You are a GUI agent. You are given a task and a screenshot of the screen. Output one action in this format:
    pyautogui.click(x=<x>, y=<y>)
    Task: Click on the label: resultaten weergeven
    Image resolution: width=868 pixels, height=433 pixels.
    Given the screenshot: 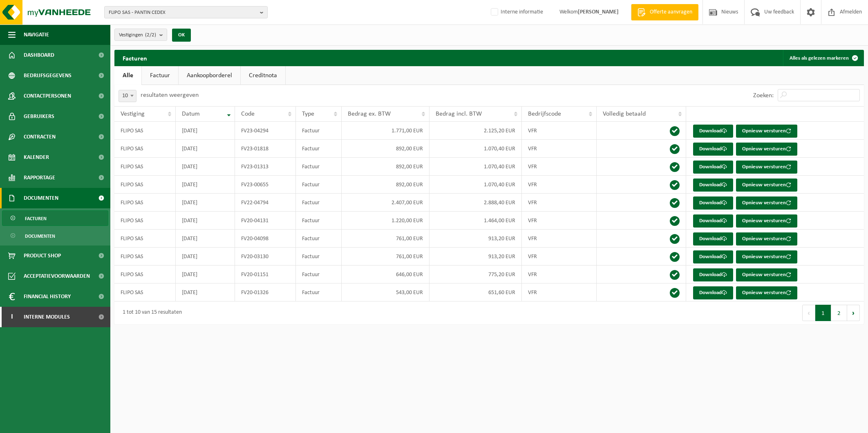 What is the action you would take?
    pyautogui.click(x=169, y=95)
    